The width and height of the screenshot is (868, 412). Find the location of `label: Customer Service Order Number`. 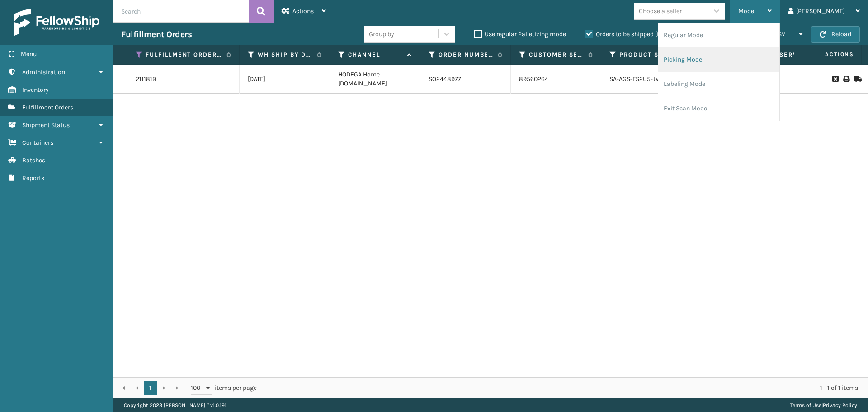

label: Customer Service Order Number is located at coordinates (556, 55).